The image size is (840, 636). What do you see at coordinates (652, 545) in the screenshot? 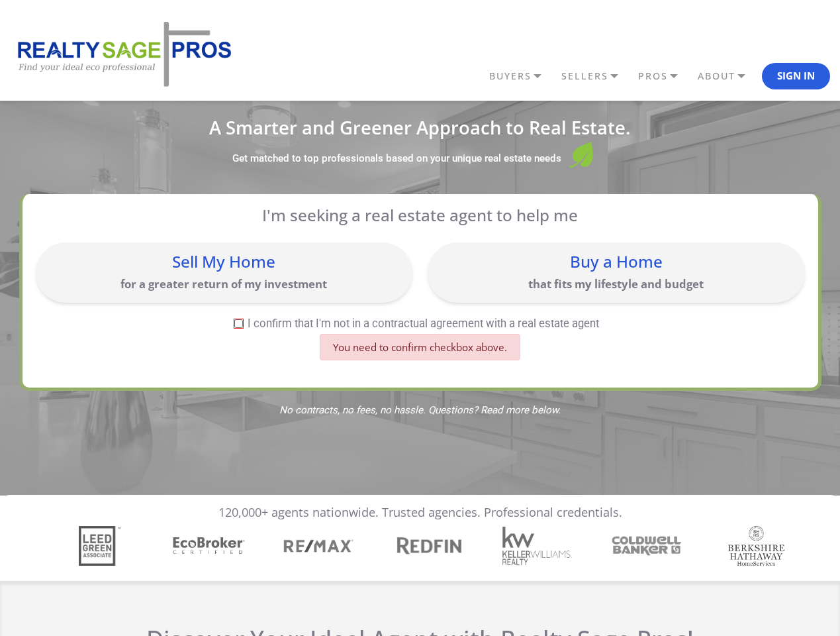
I see `div: 6 / 7` at bounding box center [652, 545].